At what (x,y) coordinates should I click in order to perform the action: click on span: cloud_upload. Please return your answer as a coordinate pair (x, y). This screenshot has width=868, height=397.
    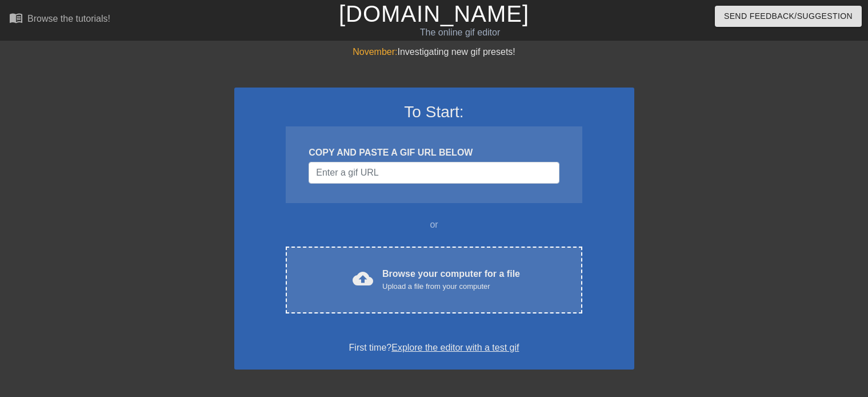
    Looking at the image, I should click on (363, 278).